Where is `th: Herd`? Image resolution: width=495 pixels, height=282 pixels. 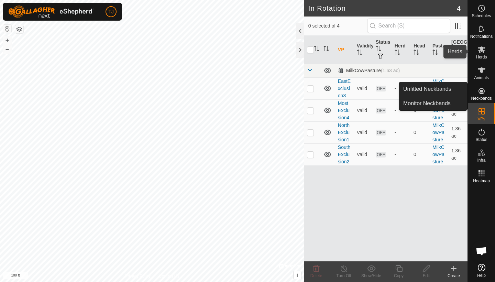 th: Herd is located at coordinates (401, 50).